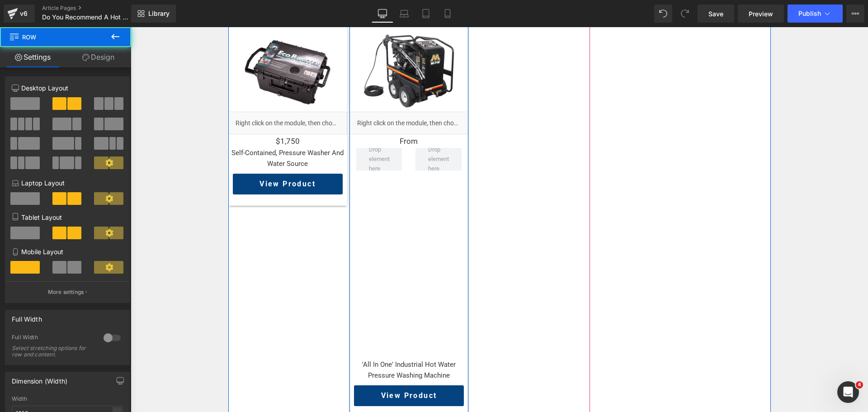 Image resolution: width=868 pixels, height=412 pixels. Describe the element at coordinates (157, 114) in the screenshot. I see `p: $1,750` at that location.